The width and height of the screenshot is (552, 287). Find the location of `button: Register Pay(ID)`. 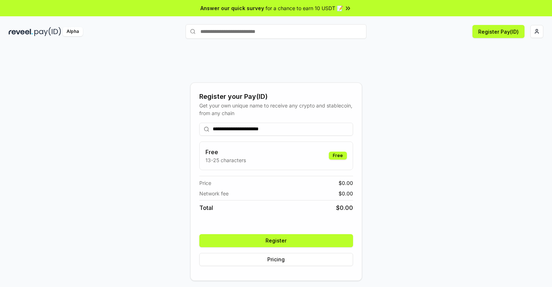

button: Register Pay(ID) is located at coordinates (498, 31).